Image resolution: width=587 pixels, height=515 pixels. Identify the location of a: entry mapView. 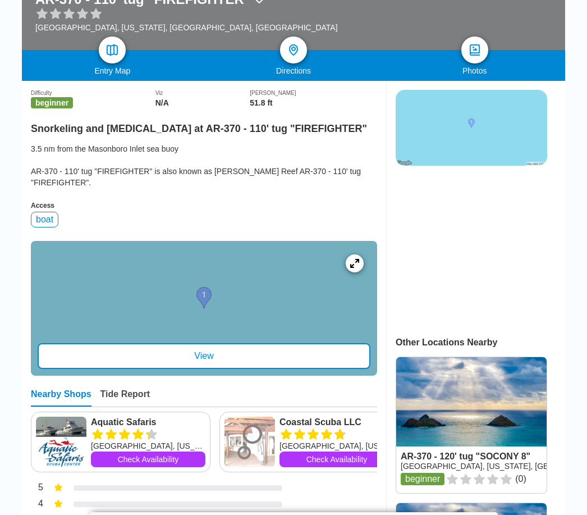
(204, 308).